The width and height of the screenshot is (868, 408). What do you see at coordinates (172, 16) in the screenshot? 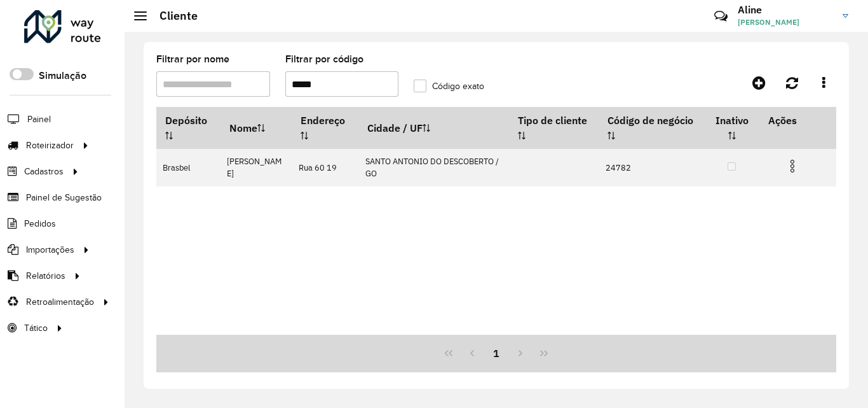
I see `h2: Cliente` at bounding box center [172, 16].